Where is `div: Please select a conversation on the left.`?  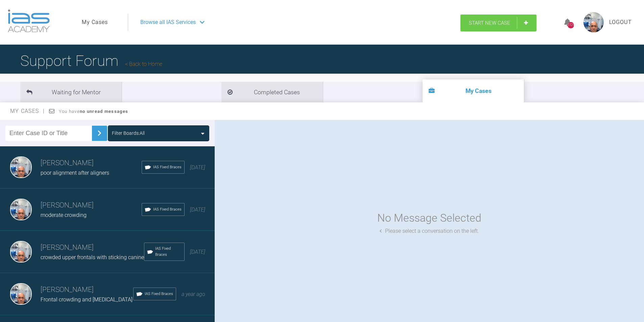
div: Please select a conversation on the left. is located at coordinates (430, 231).